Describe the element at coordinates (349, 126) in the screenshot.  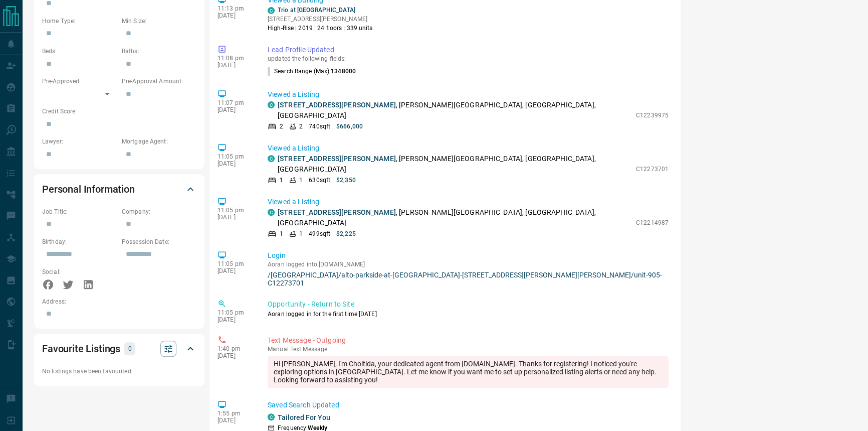
I see `p: $666,000` at that location.